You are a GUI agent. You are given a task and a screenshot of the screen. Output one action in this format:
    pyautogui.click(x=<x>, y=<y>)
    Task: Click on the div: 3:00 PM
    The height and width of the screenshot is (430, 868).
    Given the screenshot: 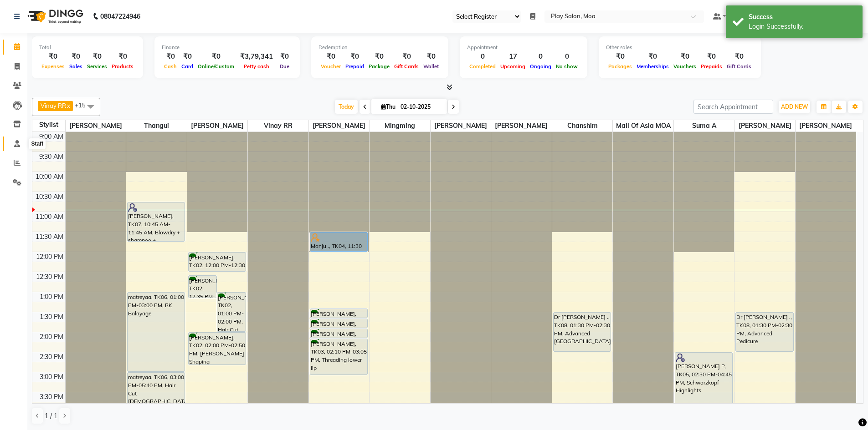 What is the action you would take?
    pyautogui.click(x=52, y=377)
    